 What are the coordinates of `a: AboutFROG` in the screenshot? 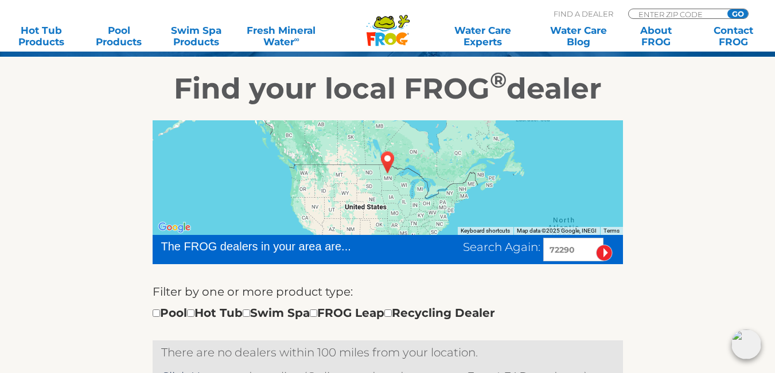 It's located at (655, 36).